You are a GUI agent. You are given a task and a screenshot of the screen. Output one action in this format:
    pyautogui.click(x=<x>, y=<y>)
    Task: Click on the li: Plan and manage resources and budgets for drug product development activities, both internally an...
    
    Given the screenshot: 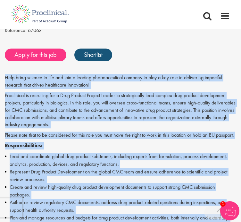 What is the action you would take?
    pyautogui.click(x=120, y=218)
    